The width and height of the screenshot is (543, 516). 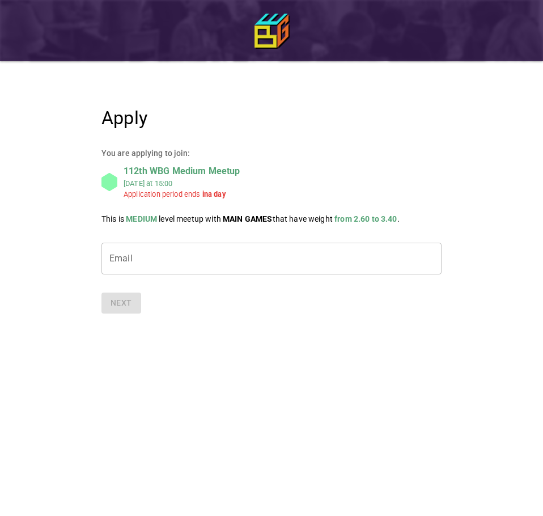 I want to click on p: This is level meetup with that have weight ., so click(x=272, y=219).